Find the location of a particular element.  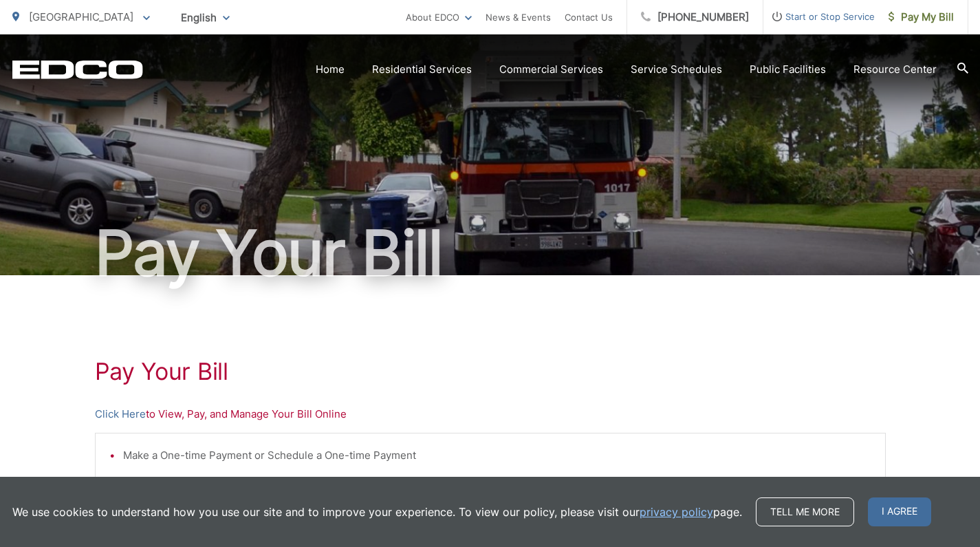

span: I agree is located at coordinates (900, 512).